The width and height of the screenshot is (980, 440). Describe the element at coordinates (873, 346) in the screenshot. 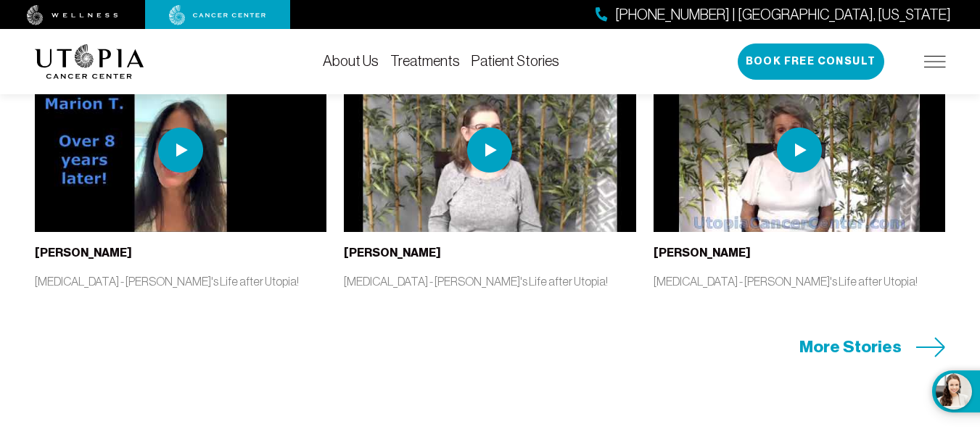

I see `a: More Stories` at that location.